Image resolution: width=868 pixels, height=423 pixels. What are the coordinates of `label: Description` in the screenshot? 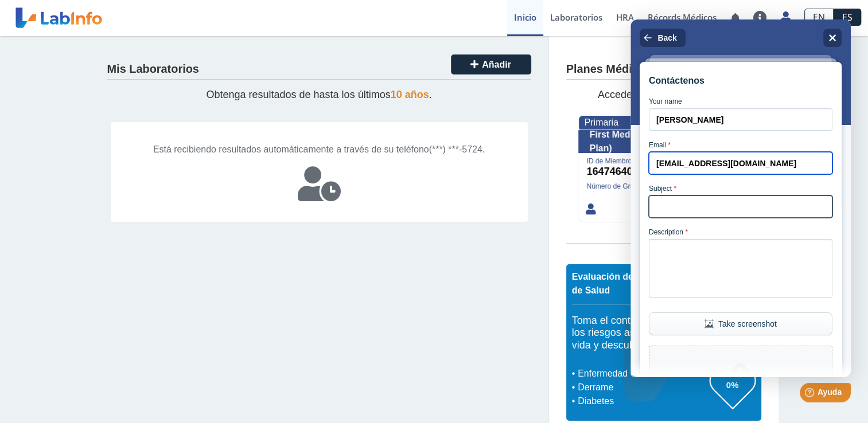 It's located at (110, 213).